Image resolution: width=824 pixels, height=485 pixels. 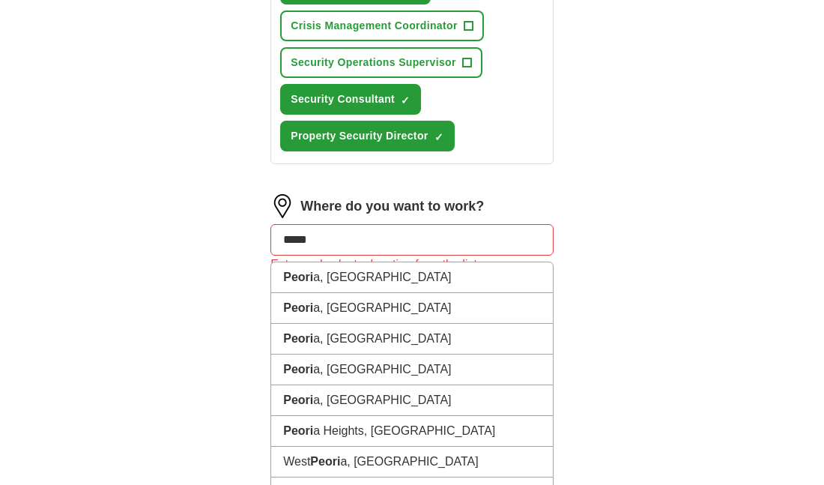 I want to click on button: Crisis Management Coordinator, so click(x=382, y=25).